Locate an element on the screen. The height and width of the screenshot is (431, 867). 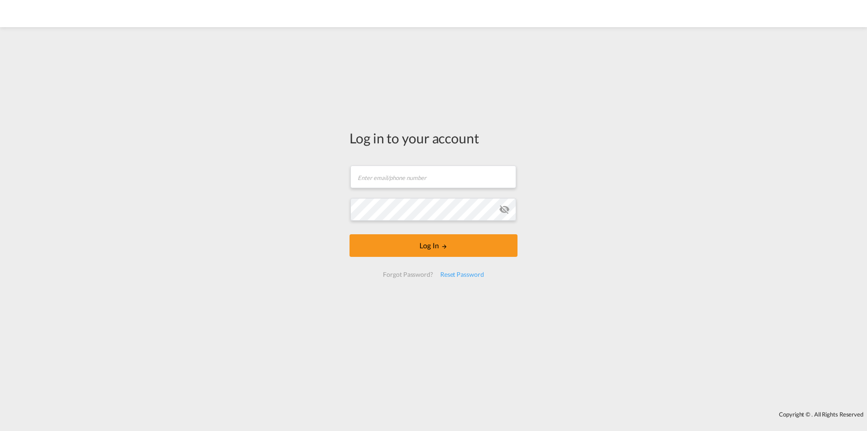
input: Enter email/phone number is located at coordinates (433, 177).